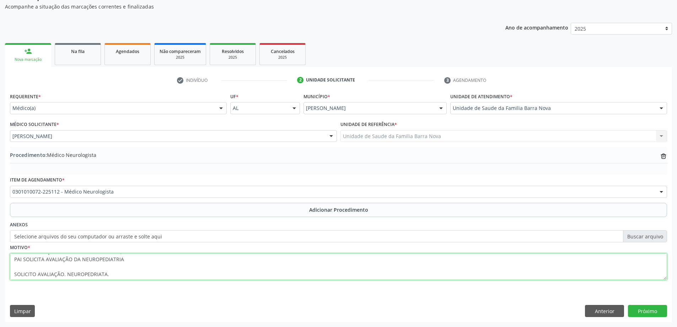 The width and height of the screenshot is (677, 327). What do you see at coordinates (553, 108) in the screenshot?
I see `span: Unidade de Saude da Familia Barra Nova` at bounding box center [553, 108].